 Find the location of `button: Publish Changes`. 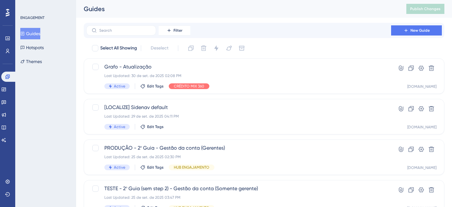

button: Publish Changes is located at coordinates (425, 9).